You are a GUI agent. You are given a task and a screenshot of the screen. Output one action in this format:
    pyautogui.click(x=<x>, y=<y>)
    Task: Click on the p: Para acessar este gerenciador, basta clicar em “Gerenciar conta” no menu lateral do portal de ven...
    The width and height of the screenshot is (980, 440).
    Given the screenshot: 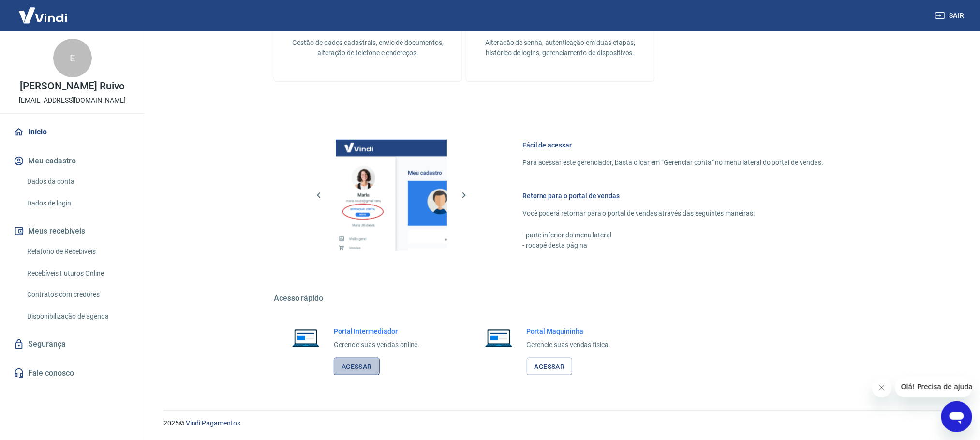 What is the action you would take?
    pyautogui.click(x=673, y=162)
    